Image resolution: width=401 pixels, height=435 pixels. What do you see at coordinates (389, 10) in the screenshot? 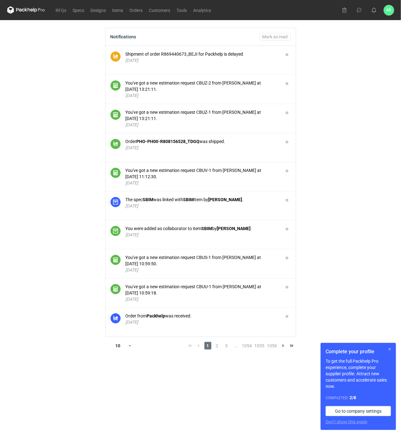
I see `div: Adrian Świerżewski` at bounding box center [389, 10].